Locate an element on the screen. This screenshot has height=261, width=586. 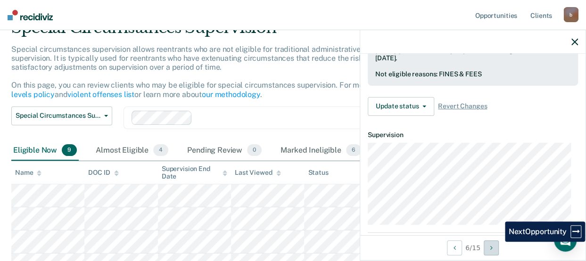
span: 0 is located at coordinates (254, 150).